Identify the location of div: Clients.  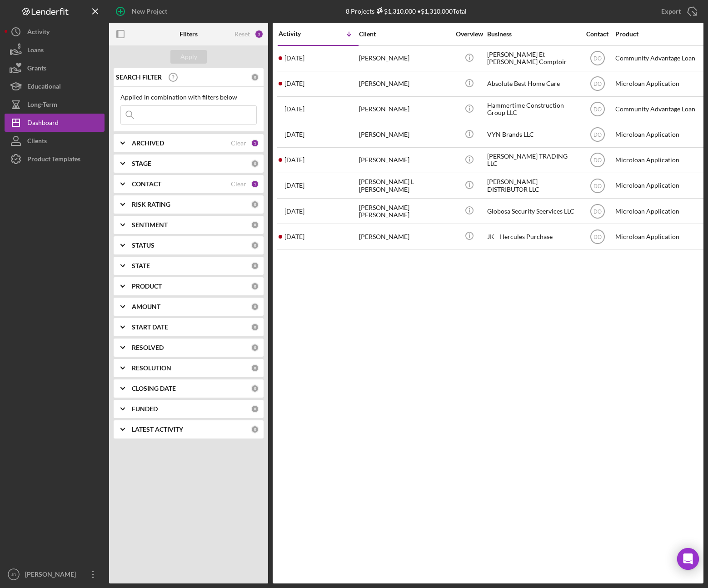
(37, 142).